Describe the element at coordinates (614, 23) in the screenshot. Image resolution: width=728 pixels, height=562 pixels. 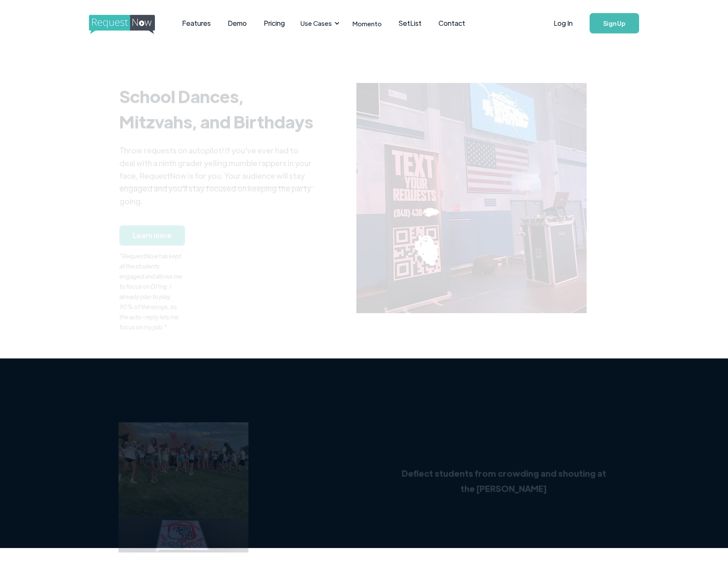
I see `a: Sign Up` at that location.